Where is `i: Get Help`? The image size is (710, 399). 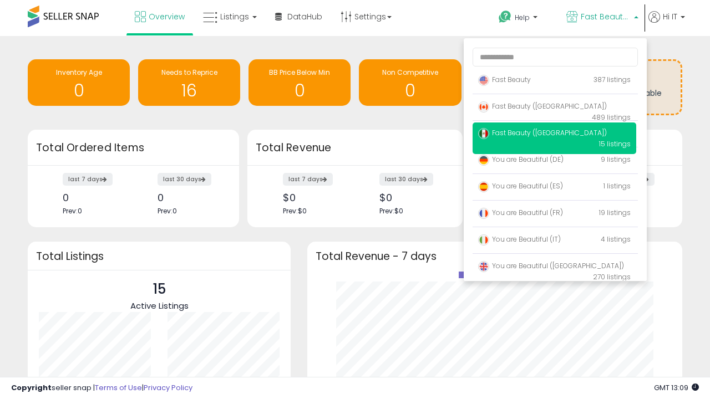 i: Get Help is located at coordinates (505, 17).